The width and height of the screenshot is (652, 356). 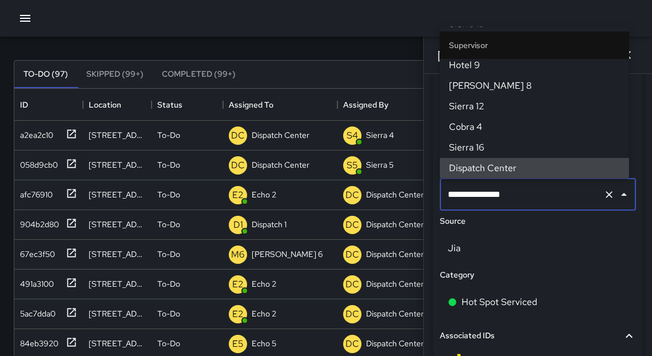 What do you see at coordinates (37, 341) in the screenshot?
I see `div: 84eb3920` at bounding box center [37, 341].